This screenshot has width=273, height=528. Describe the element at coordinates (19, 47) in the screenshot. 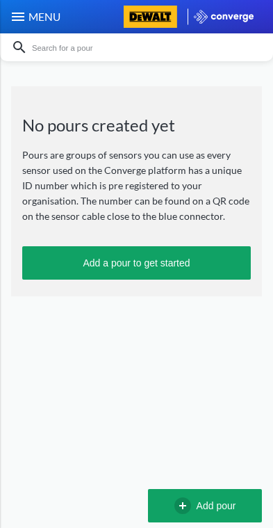

I see `img: icon-search.svg` at that location.